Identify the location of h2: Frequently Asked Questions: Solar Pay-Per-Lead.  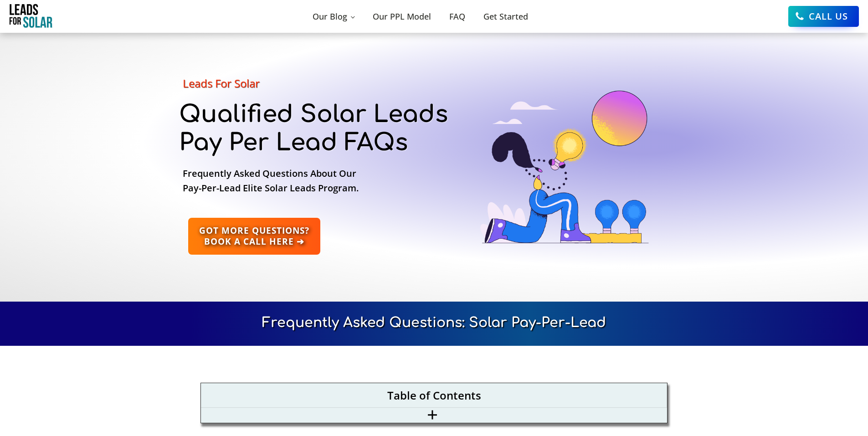
(434, 323).